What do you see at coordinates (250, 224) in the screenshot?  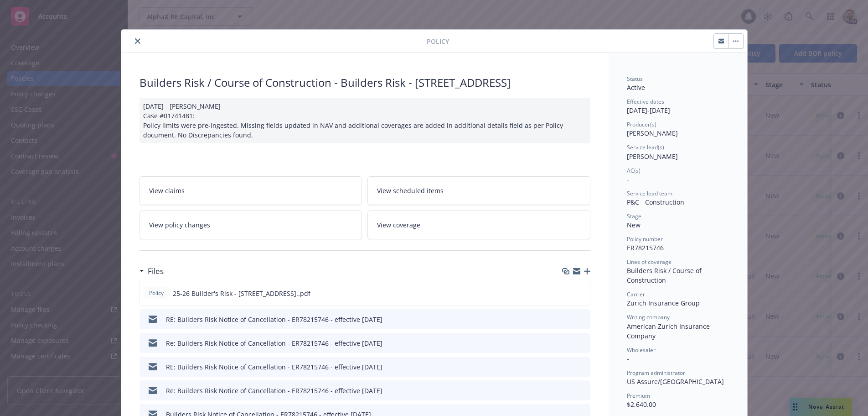 I see `a: View policy changes` at bounding box center [250, 224].